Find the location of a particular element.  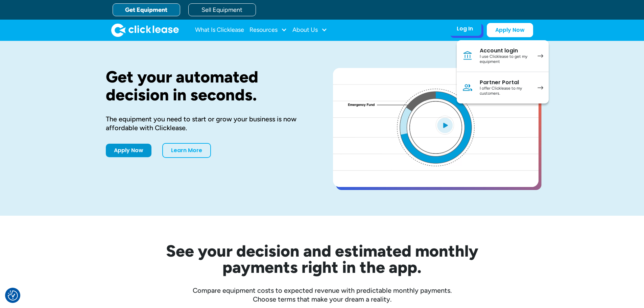

img: Revisit consent button is located at coordinates (13, 295).